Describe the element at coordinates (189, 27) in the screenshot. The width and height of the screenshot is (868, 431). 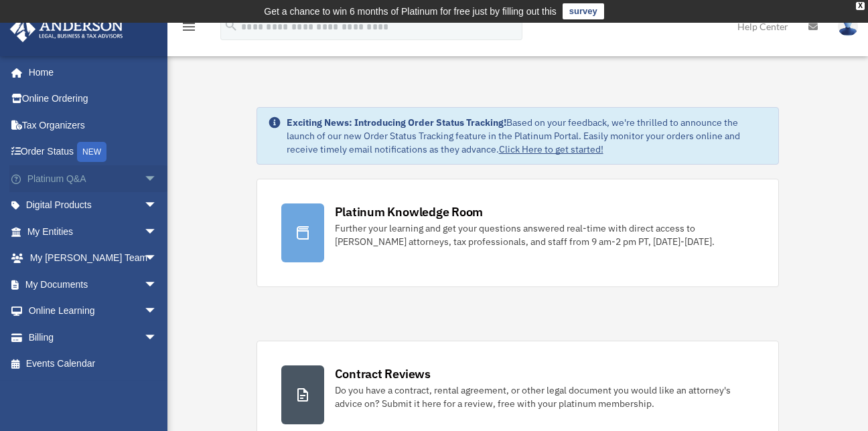
I see `i: menu` at that location.